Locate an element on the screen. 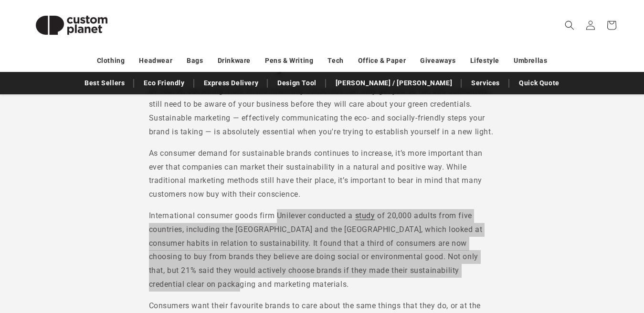  a: Design Tool is located at coordinates (297, 83).